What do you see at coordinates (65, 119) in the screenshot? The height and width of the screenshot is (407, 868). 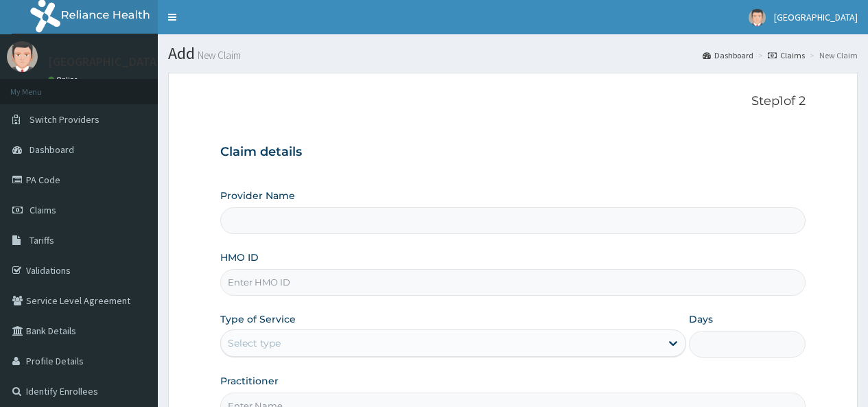 I see `span: Switch Providers` at bounding box center [65, 119].